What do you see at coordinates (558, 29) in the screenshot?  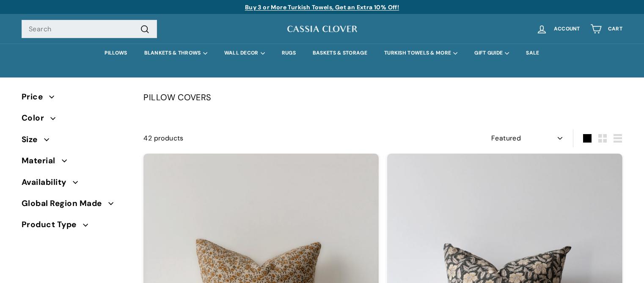 I see `a: Account` at bounding box center [558, 29].